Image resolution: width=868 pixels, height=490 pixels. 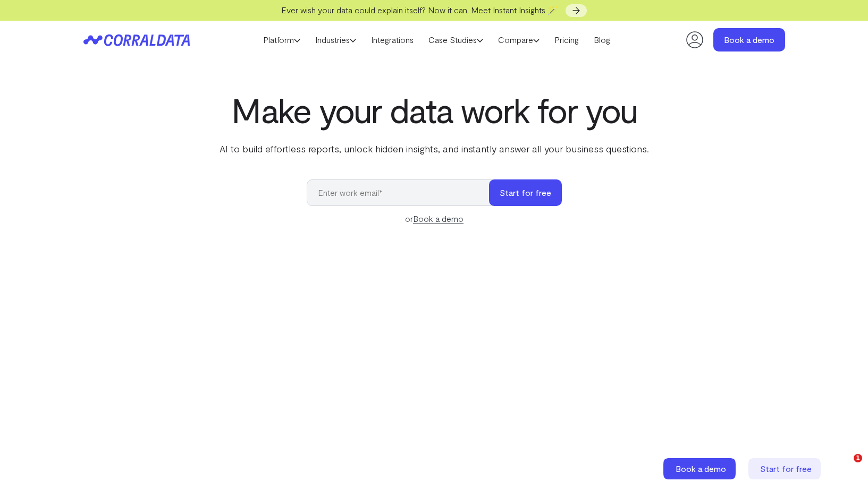 I want to click on h1: Make your data work for you, so click(x=434, y=110).